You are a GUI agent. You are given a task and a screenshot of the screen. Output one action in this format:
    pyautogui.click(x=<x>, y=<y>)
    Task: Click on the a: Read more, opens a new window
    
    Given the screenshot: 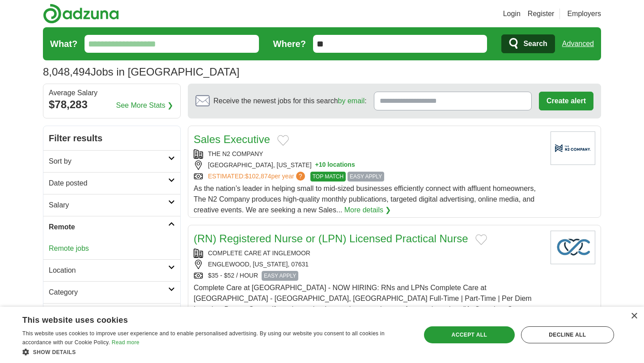 What is the action you would take?
    pyautogui.click(x=125, y=342)
    